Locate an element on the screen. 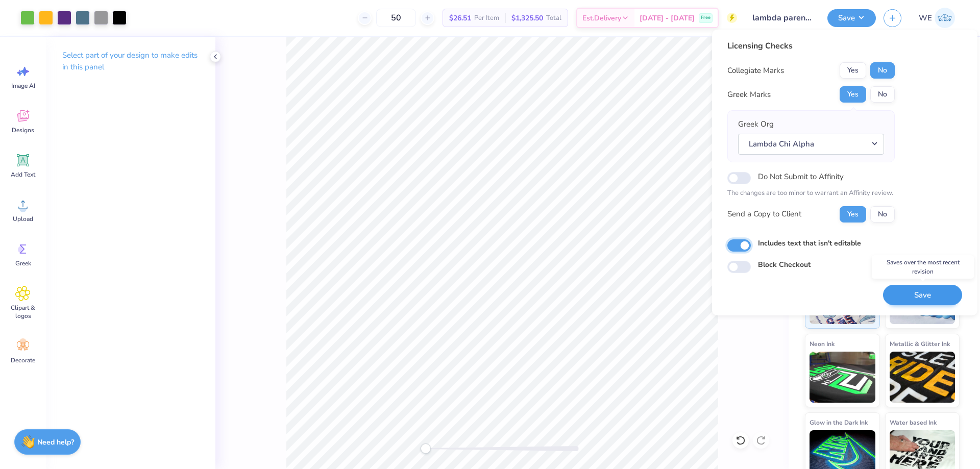 This screenshot has width=980, height=469. div: Greek Marks is located at coordinates (749, 95).